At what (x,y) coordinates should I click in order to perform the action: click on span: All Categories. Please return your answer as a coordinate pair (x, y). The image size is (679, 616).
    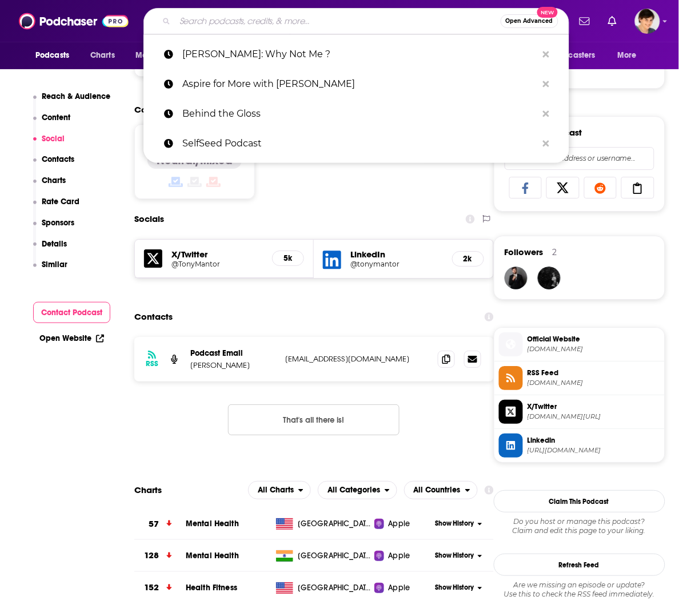
    Looking at the image, I should click on (354, 490).